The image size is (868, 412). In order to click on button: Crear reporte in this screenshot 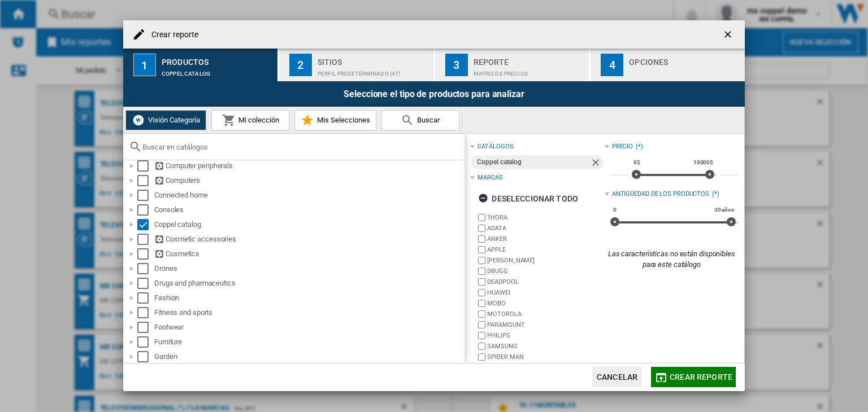, I will do `click(693, 377)`.